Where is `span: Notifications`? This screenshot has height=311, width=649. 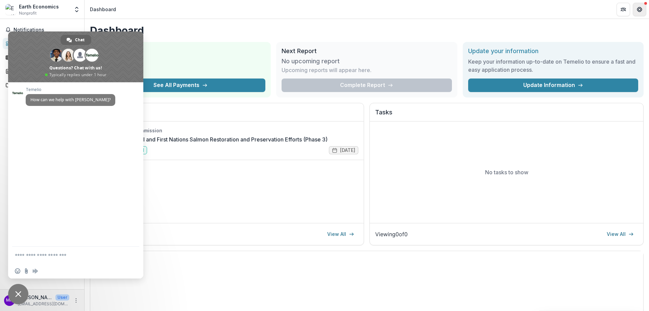 span: Notifications is located at coordinates (46, 30).